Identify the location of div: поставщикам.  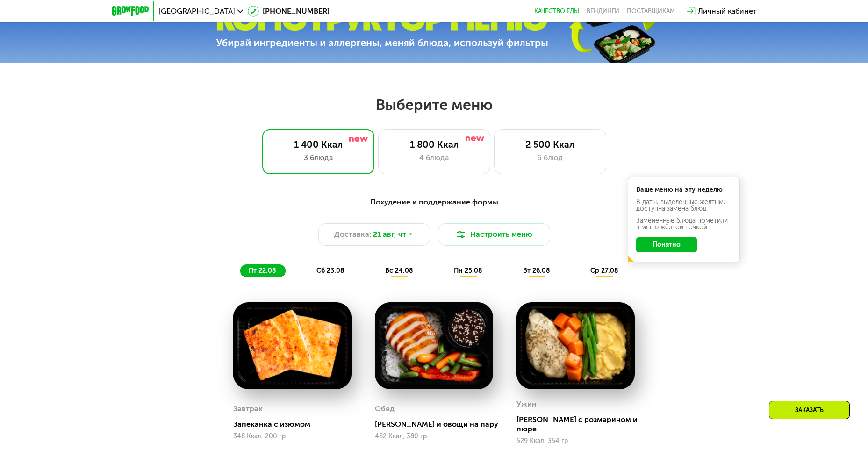
(651, 11).